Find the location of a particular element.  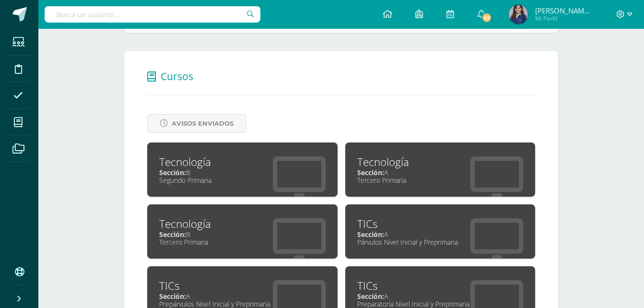

div: Párvulos Nivel Inicial y Preprimaria is located at coordinates (441, 242).